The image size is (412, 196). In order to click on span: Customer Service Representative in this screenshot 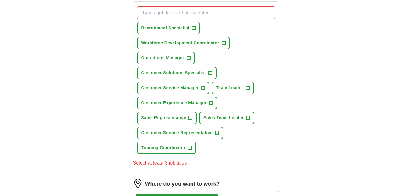, I will do `click(177, 132)`.